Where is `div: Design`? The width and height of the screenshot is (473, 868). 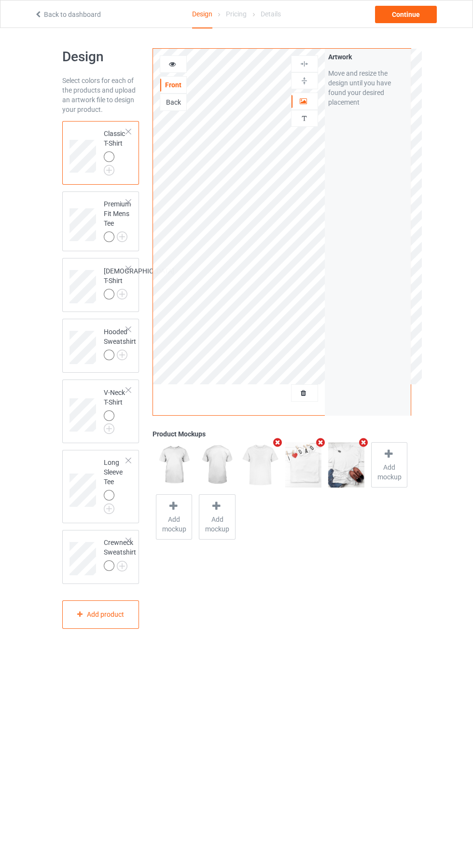 div: Design is located at coordinates (202, 15).